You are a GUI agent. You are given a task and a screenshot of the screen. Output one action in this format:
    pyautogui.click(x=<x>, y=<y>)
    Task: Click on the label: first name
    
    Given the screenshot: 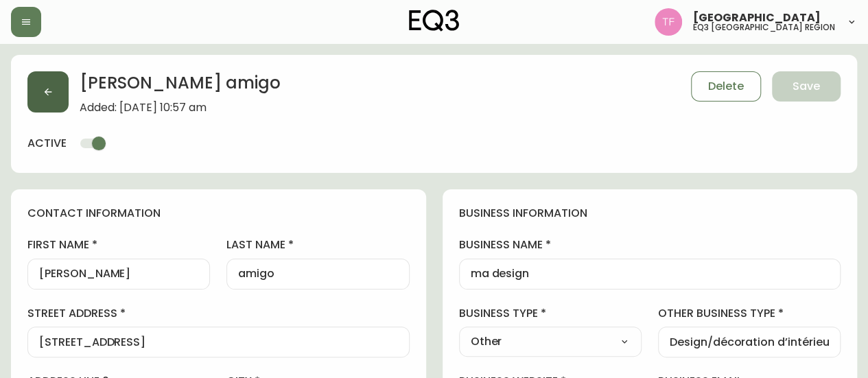 What is the action you would take?
    pyautogui.click(x=119, y=245)
    